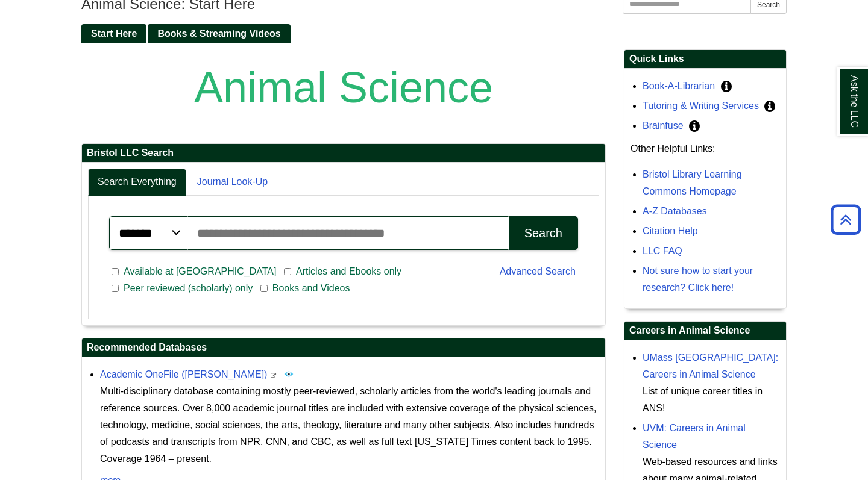  What do you see at coordinates (543, 233) in the screenshot?
I see `div: Search` at bounding box center [543, 233].